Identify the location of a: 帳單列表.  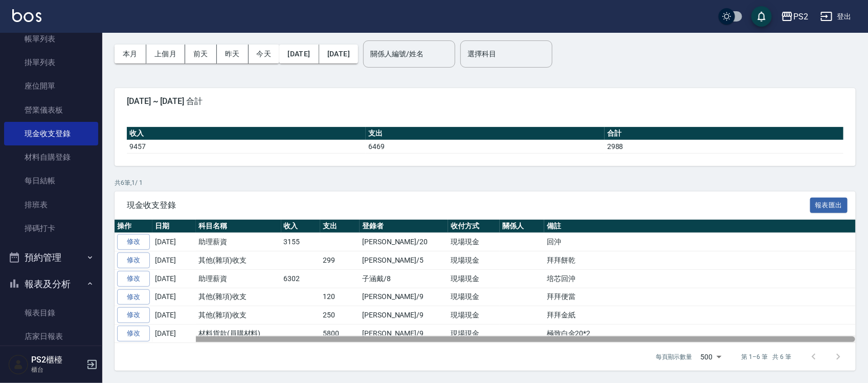
(51, 39).